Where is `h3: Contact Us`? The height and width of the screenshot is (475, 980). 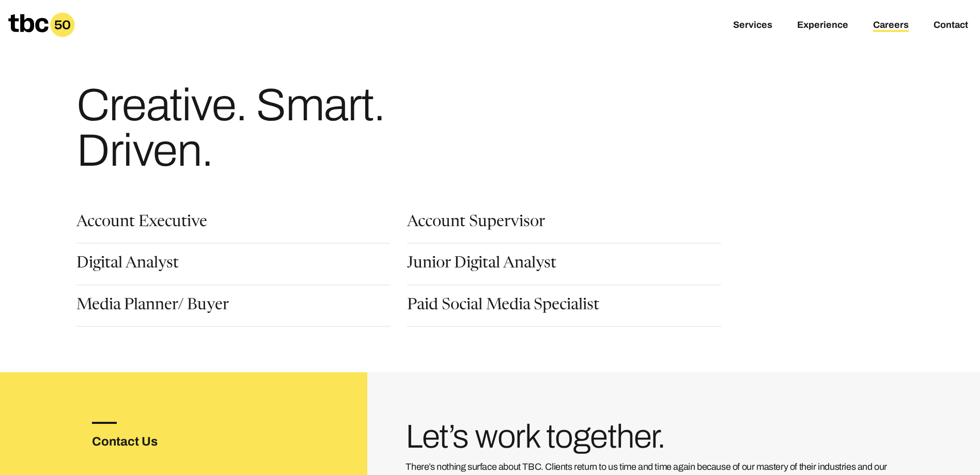
h3: Contact Us is located at coordinates (142, 442).